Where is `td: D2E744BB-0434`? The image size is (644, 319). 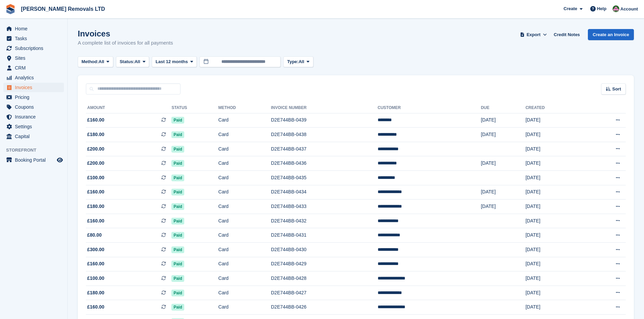 td: D2E744BB-0434 is located at coordinates (324, 193).